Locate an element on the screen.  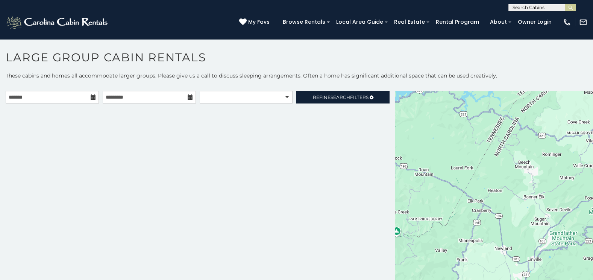
a: Local Area Guide is located at coordinates (359, 22).